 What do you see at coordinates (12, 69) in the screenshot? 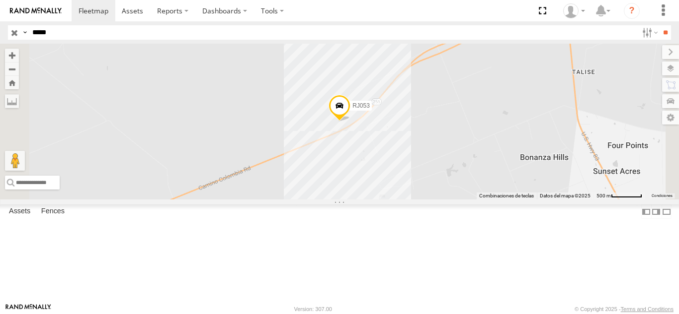
I see `button: Zoom out` at bounding box center [12, 69].